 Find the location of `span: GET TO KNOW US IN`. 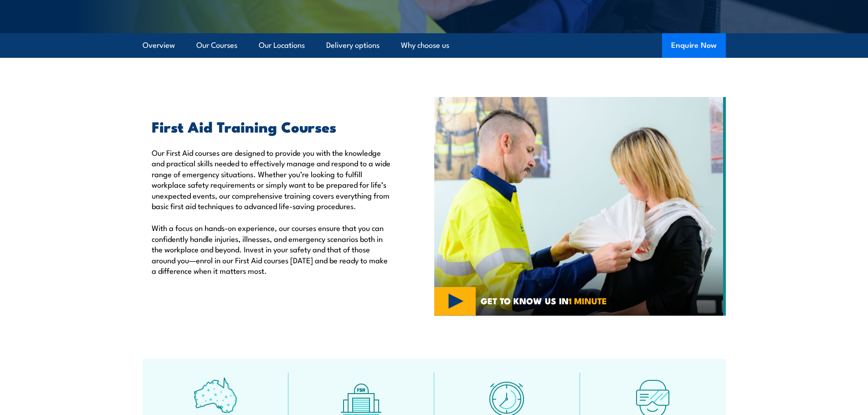

span: GET TO KNOW US IN is located at coordinates (543, 301).